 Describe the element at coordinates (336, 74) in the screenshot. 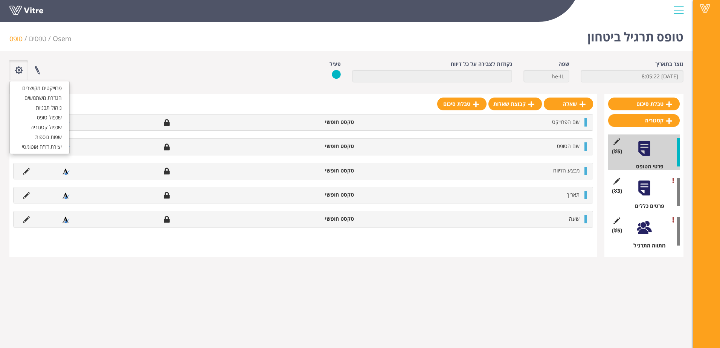

I see `img: yes` at that location.